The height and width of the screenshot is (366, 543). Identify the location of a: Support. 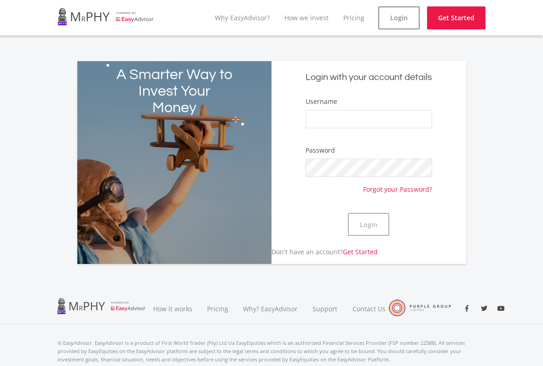
(325, 309).